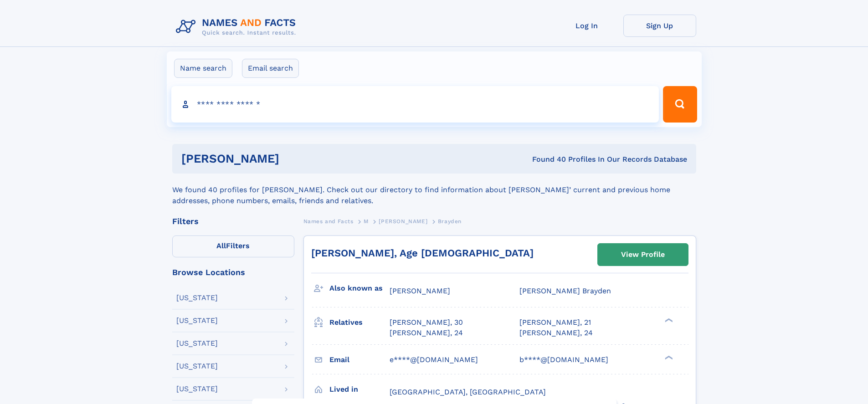 Image resolution: width=868 pixels, height=404 pixels. I want to click on h3: Email, so click(360, 360).